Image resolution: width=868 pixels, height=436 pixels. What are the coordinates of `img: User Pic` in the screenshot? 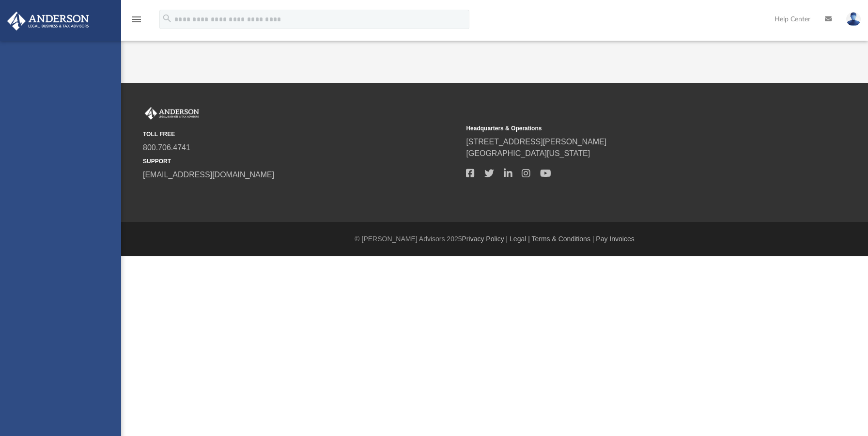 It's located at (853, 19).